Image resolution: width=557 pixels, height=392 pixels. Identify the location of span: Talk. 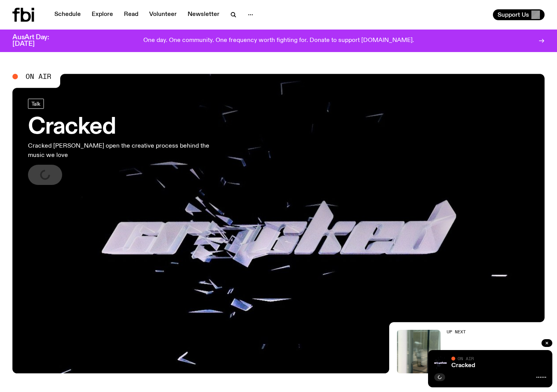
(36, 103).